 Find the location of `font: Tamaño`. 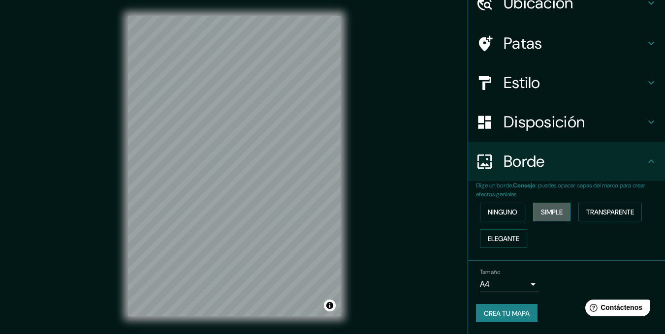

font: Tamaño is located at coordinates (490, 272).